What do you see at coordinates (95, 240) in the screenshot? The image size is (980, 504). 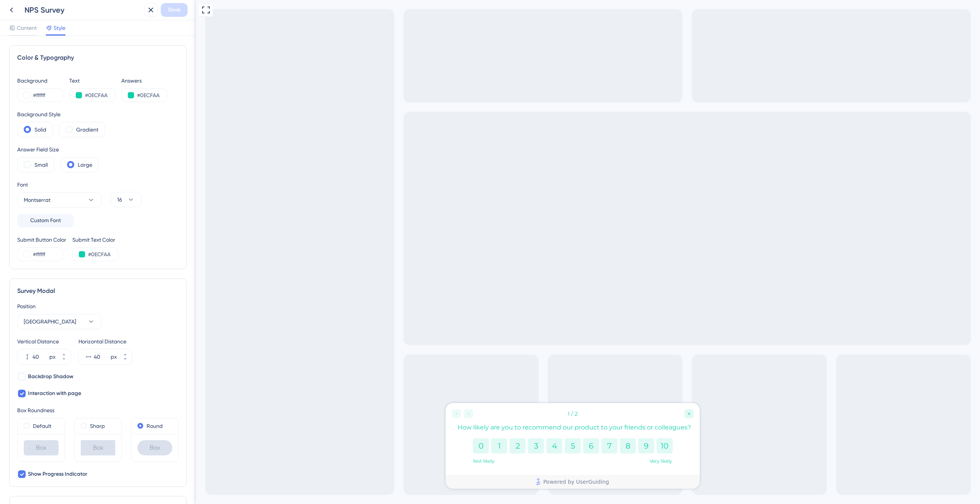 I see `div: Submit Text Color` at bounding box center [95, 240].